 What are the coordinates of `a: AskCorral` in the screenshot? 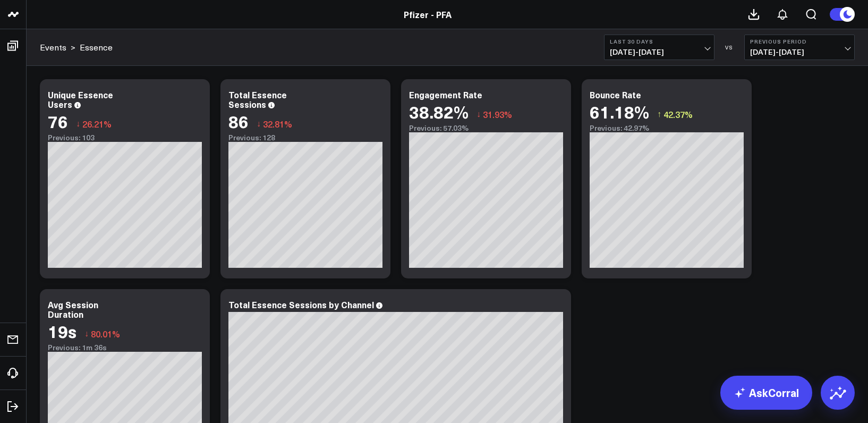 It's located at (765, 393).